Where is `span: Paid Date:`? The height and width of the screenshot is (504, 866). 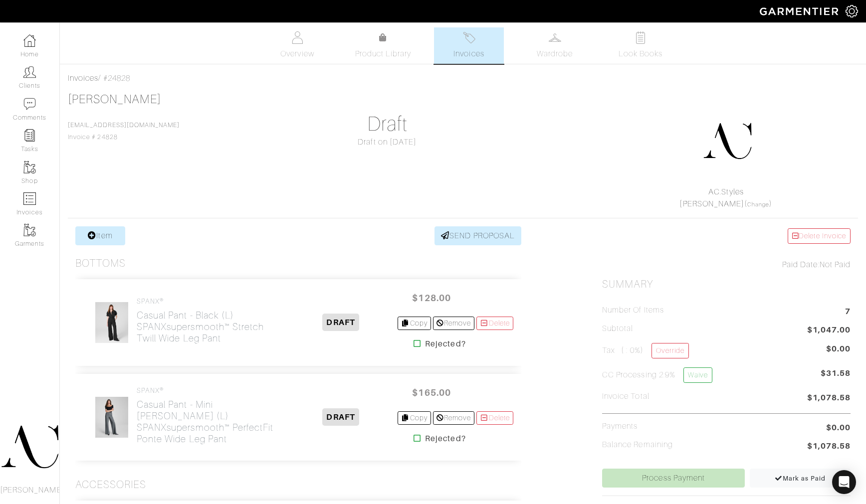
span: Paid Date: is located at coordinates (801, 265).